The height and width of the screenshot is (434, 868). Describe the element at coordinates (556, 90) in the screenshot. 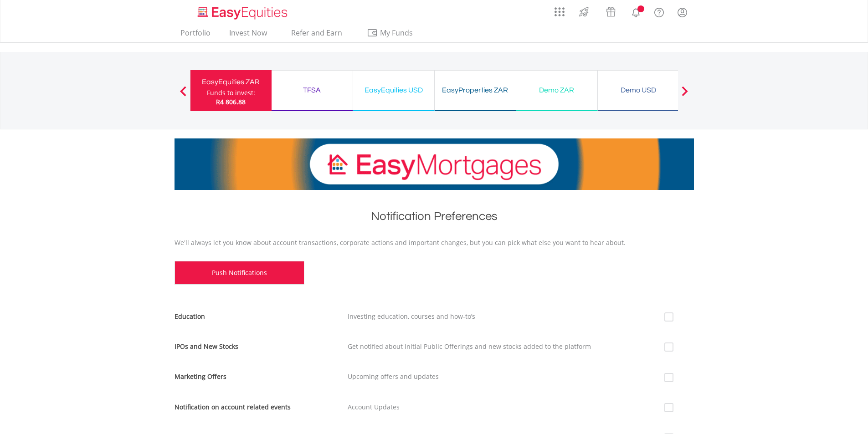

I see `div: Demo ZAR` at that location.